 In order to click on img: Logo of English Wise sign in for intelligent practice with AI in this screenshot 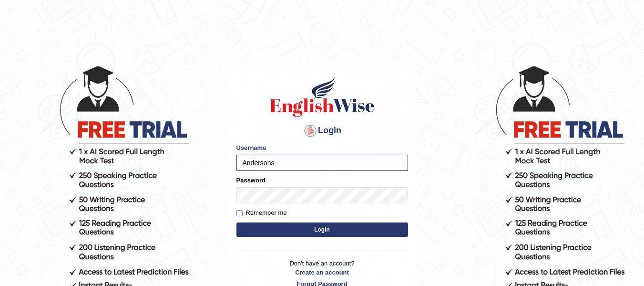, I will do `click(322, 97)`.